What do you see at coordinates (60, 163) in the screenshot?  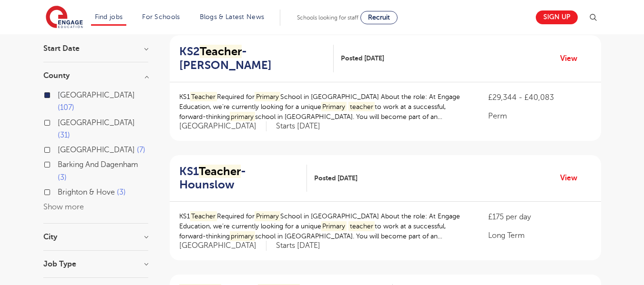 I see `input: Barking And Dagenham 3` at bounding box center [60, 163].